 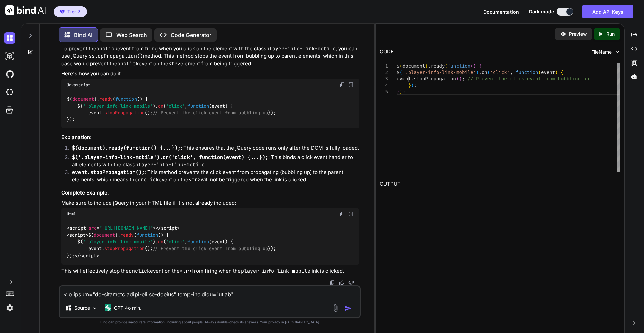 I want to click on img: GPT-4o mini, so click(x=108, y=308).